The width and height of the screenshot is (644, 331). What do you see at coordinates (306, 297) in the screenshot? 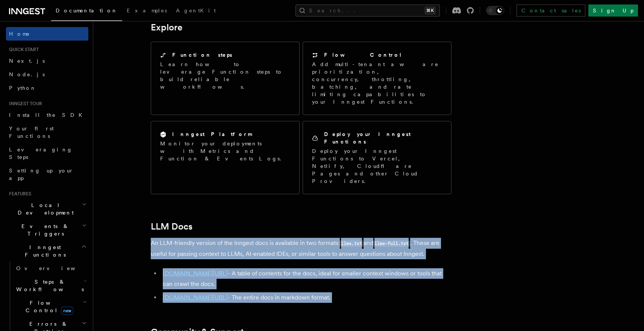
I see `li: - The entire docs in markdown format.` at bounding box center [306, 297].